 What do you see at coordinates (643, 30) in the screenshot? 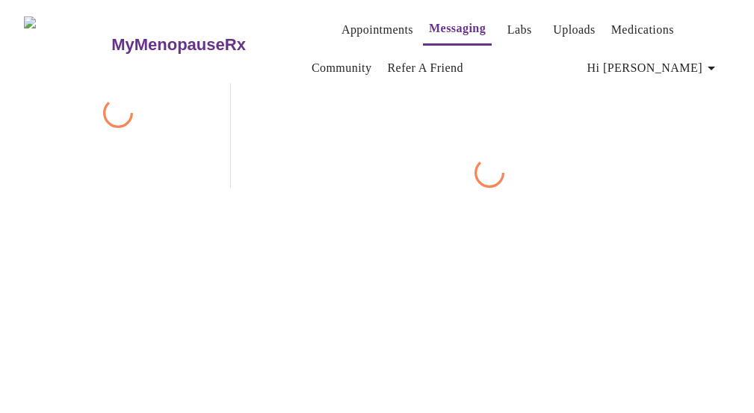
I see `button: Medications` at bounding box center [643, 30].